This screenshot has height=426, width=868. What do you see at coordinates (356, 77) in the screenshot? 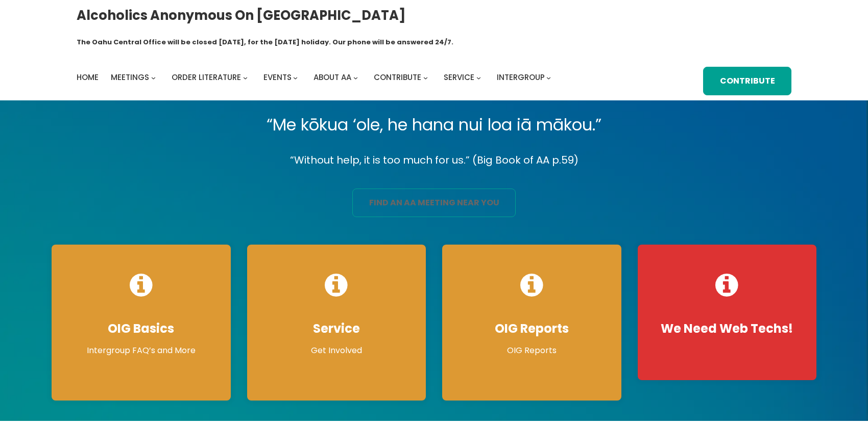
I see `button: About AA submenu` at bounding box center [356, 77].